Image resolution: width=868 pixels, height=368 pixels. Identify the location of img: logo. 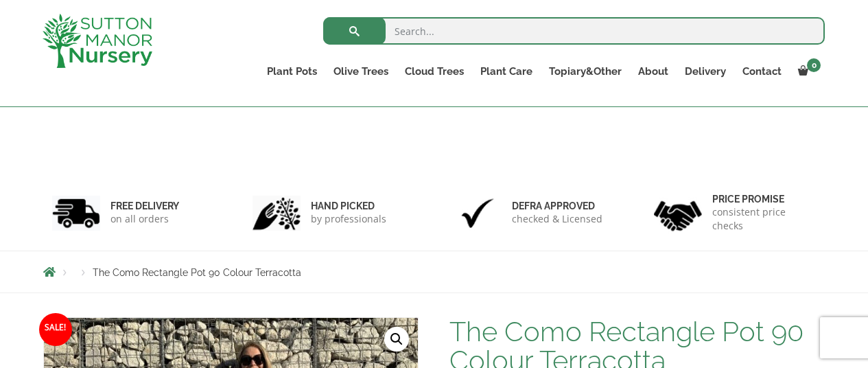
(98, 41).